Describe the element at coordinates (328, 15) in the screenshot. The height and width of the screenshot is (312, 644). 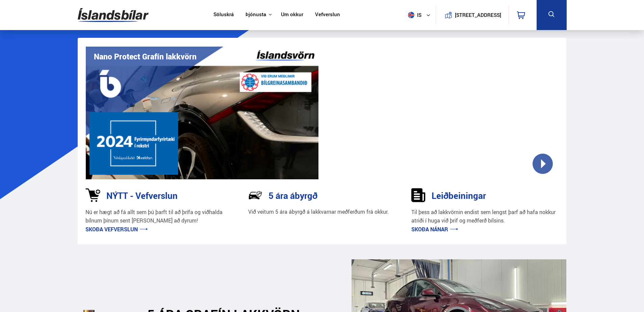
I see `a: Vefverslun` at that location.